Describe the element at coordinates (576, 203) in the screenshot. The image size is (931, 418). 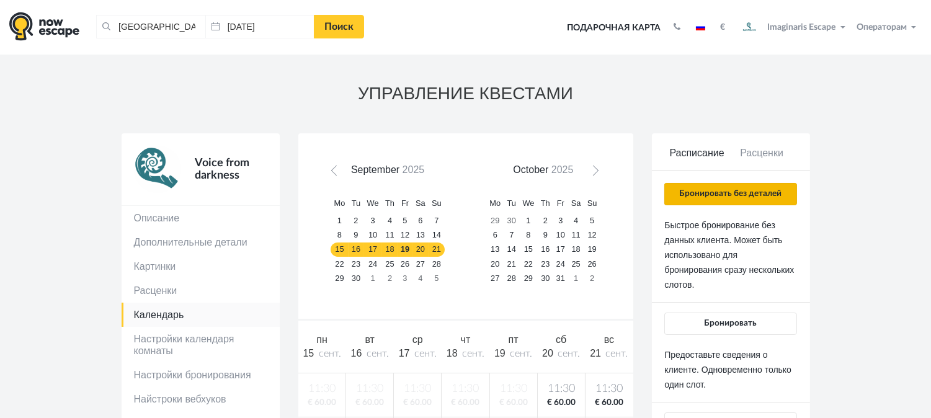
I see `span: Saturday` at that location.